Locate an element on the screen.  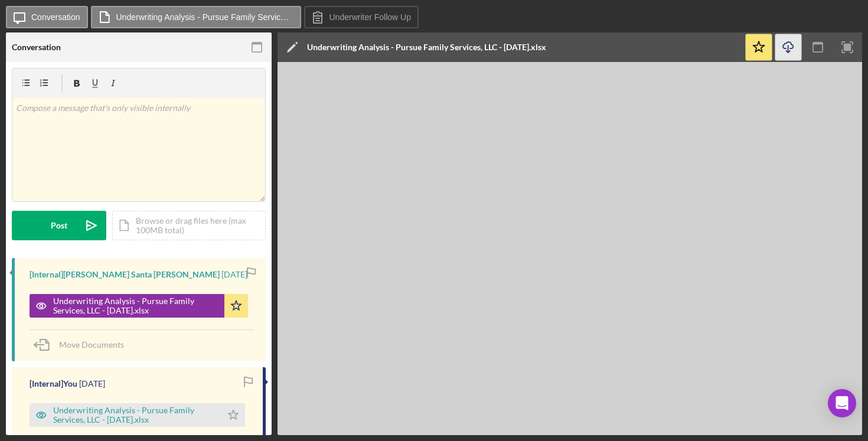
label: Conversation is located at coordinates (56, 17).